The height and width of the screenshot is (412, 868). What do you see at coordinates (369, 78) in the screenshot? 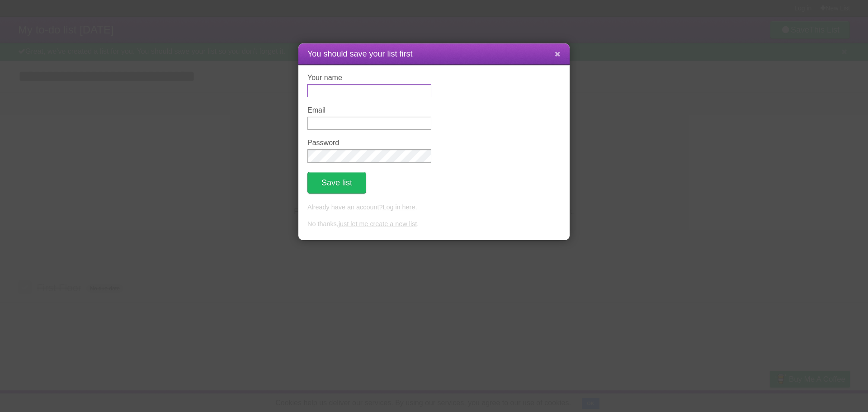
I see `label: Your name` at bounding box center [369, 78].